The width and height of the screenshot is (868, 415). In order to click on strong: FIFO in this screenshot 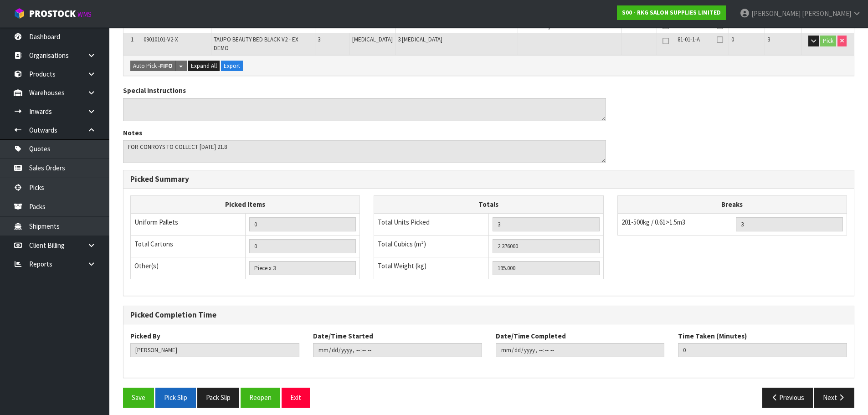, I will do `click(166, 66)`.